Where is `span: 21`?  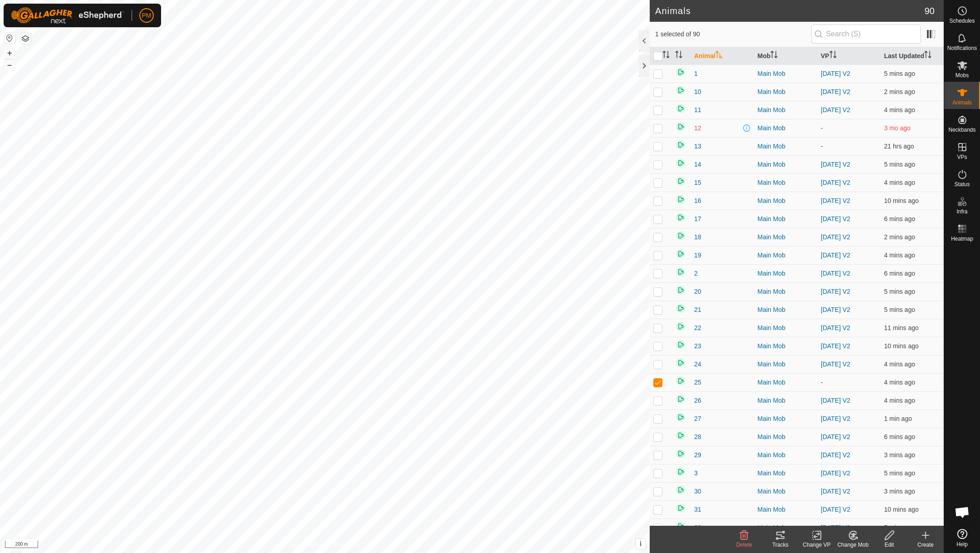 span: 21 is located at coordinates (697, 310).